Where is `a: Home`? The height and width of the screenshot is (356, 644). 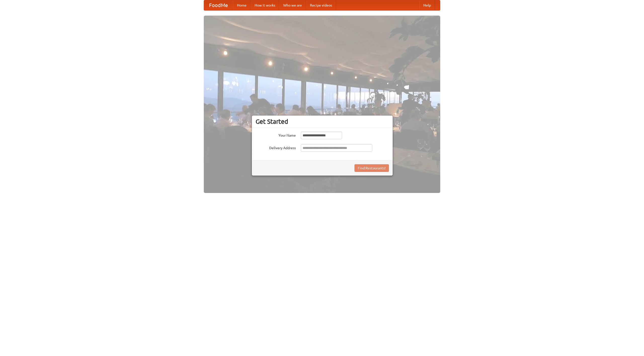
a: Home is located at coordinates (242, 5).